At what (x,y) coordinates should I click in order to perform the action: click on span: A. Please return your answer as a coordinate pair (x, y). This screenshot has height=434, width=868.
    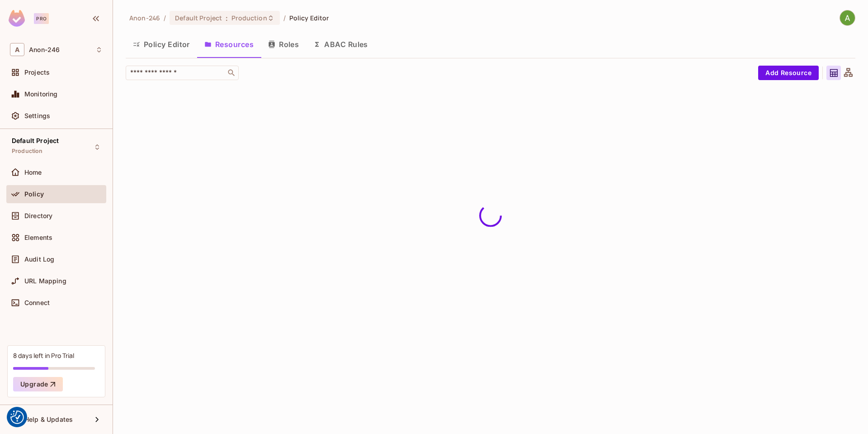
    Looking at the image, I should click on (17, 49).